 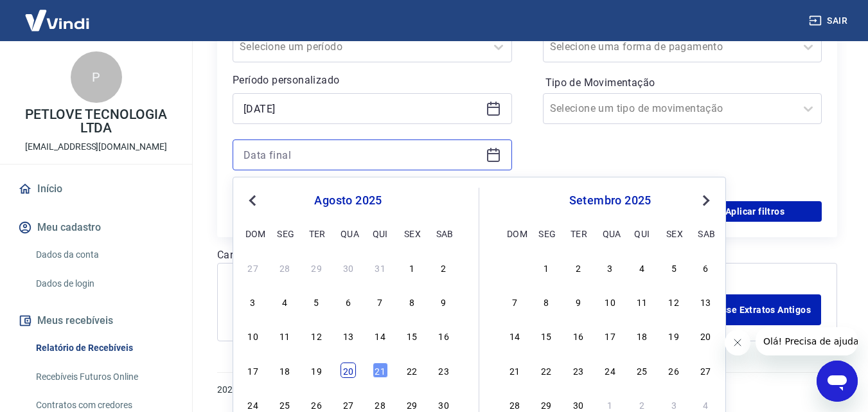 What do you see at coordinates (349, 336) in the screenshot?
I see `div: Choose quarta-feira, 13 de agosto de 2025` at bounding box center [349, 336].